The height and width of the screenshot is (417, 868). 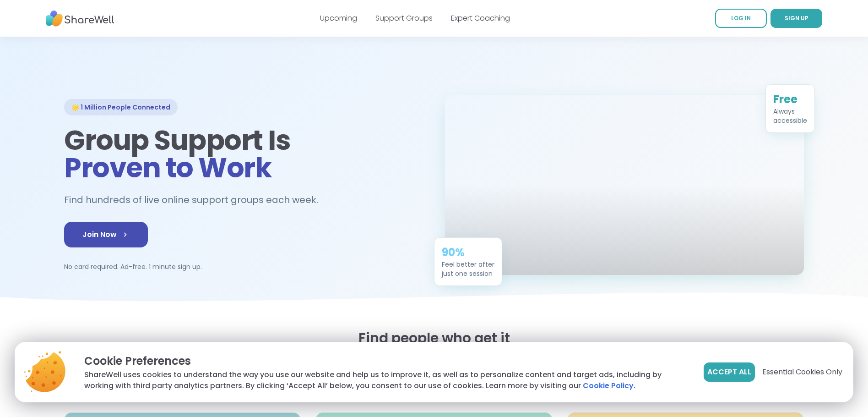 I want to click on img: ShareWell Nav Logo, so click(x=80, y=18).